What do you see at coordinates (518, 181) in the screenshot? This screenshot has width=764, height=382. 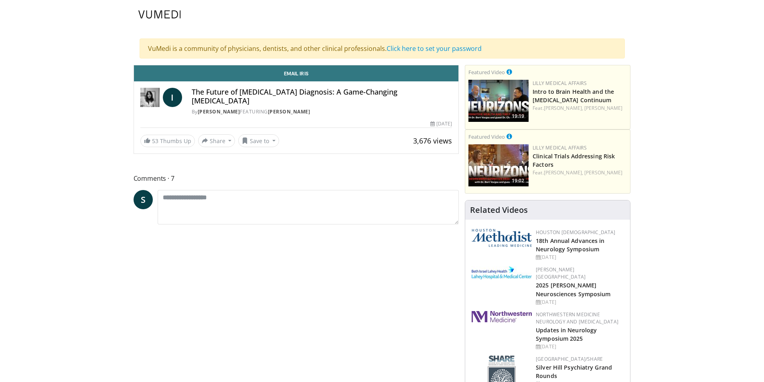 I see `span: 19:02` at bounding box center [518, 181].